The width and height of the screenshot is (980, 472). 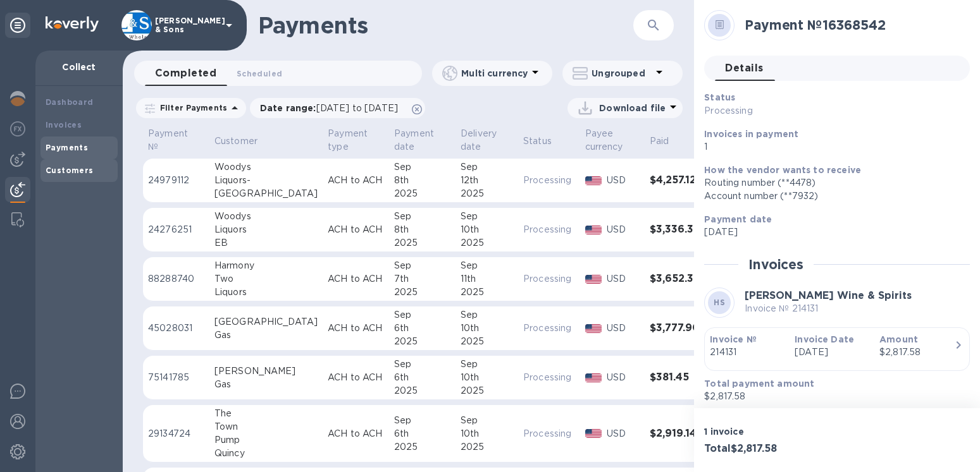 What do you see at coordinates (266, 426) in the screenshot?
I see `div: Town` at bounding box center [266, 426].